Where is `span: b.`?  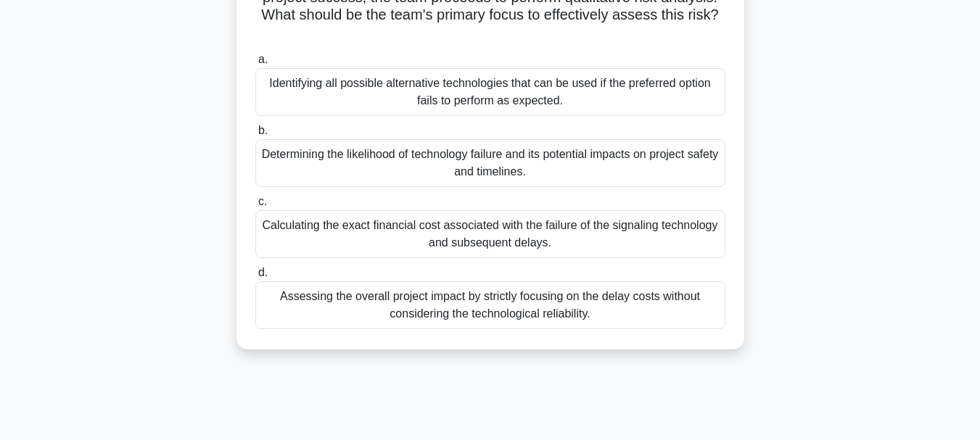
span: b. is located at coordinates (263, 130).